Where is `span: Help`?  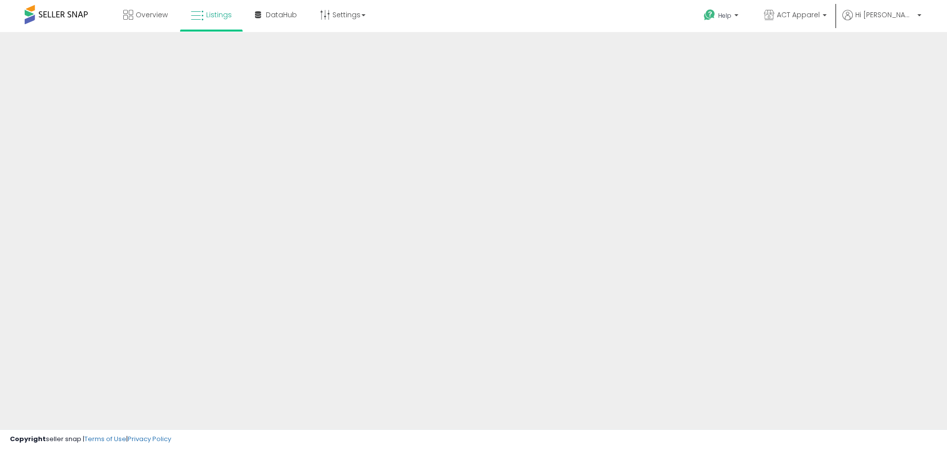
span: Help is located at coordinates (724, 15).